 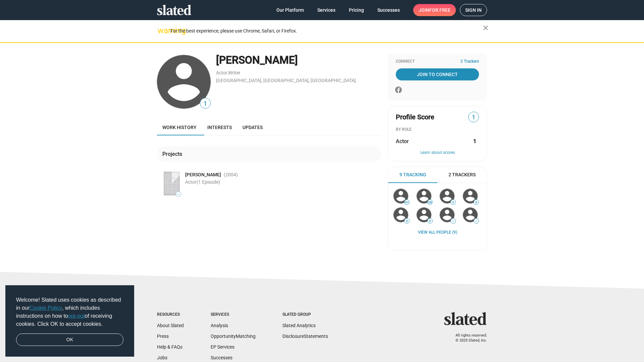 I want to click on a: OpportunityMatching, so click(x=233, y=336).